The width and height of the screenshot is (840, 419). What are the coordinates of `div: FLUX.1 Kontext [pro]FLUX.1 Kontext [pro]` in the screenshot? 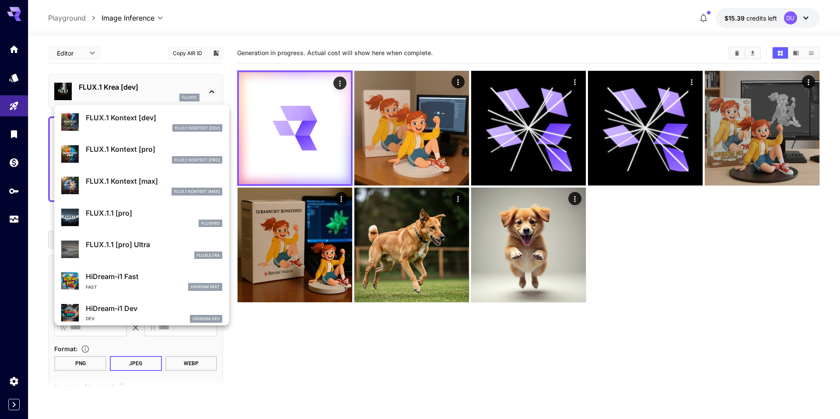 It's located at (142, 154).